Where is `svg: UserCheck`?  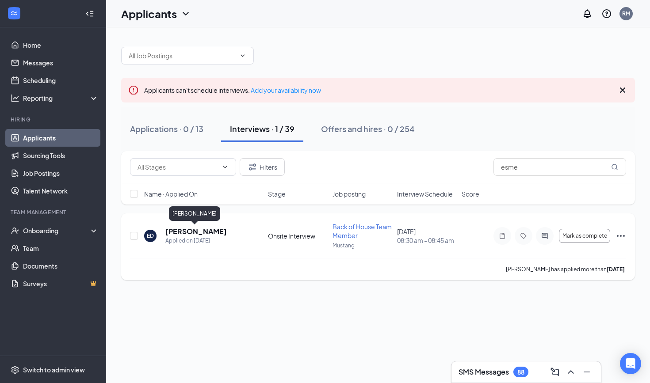
svg: UserCheck is located at coordinates (15, 231).